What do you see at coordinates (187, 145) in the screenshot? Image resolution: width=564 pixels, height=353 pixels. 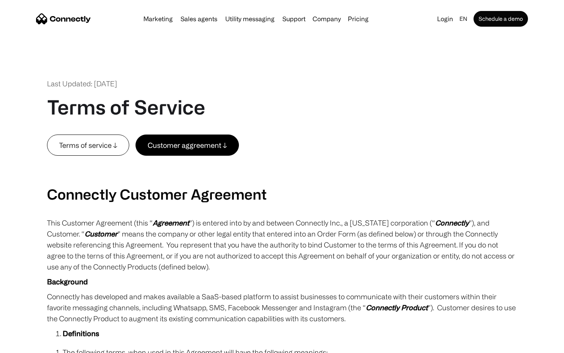 I see `div: Customer aggreement ↓` at bounding box center [187, 145].